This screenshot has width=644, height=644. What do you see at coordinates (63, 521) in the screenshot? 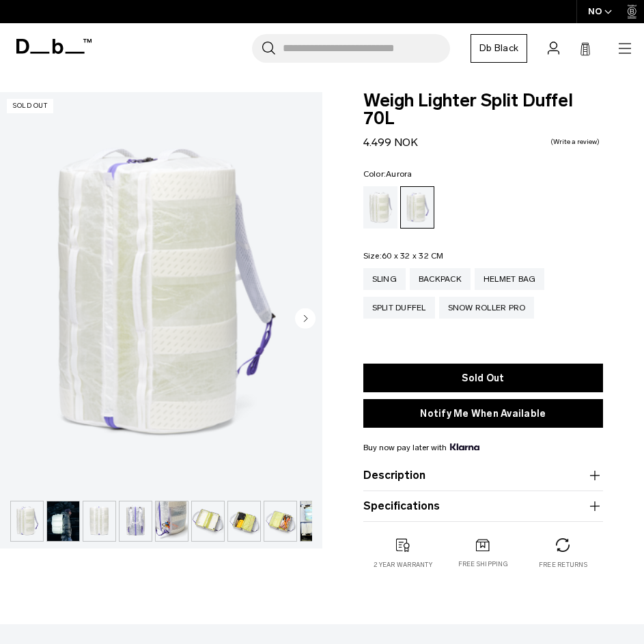
I see `img: Weigh_Lighter_Duffel_70L_Lifestyle.png` at bounding box center [63, 521].